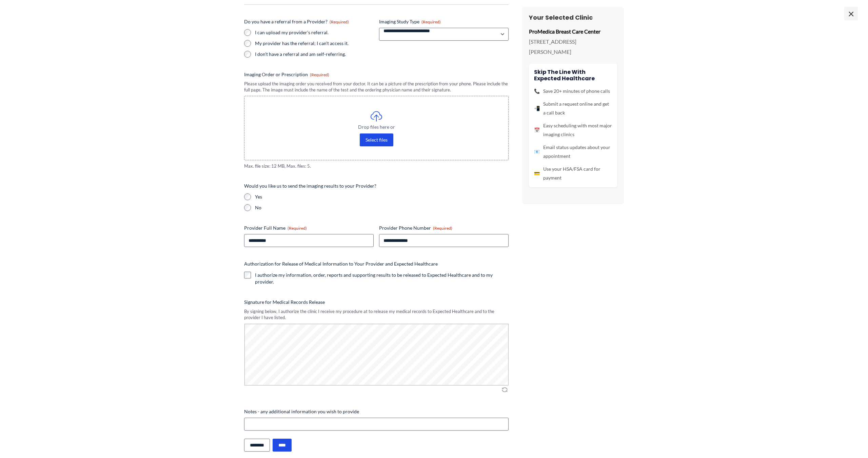  I want to click on h3: Your Selected Clinic, so click(573, 17).